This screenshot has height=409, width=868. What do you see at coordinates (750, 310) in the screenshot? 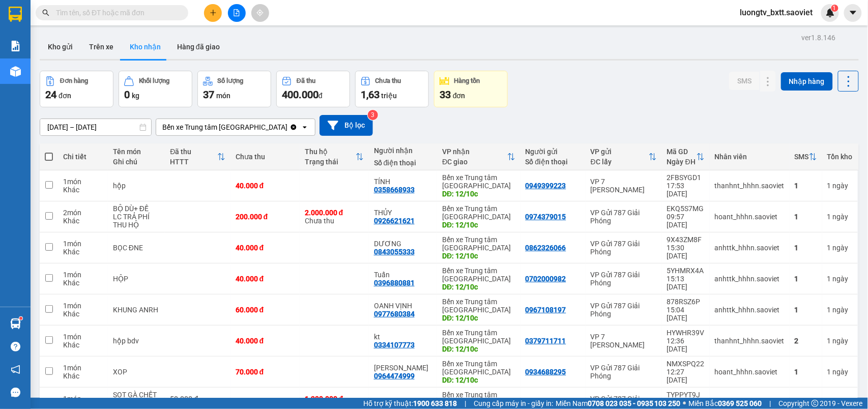
I see `div: anhttk_hhhn.saoviet` at bounding box center [750, 310].